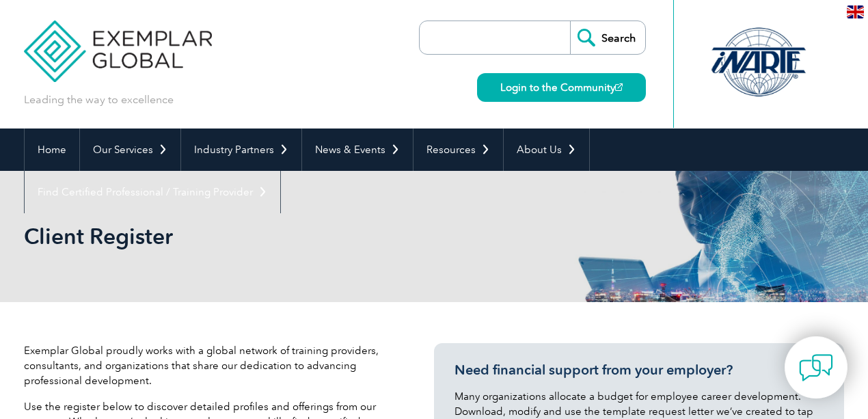  Describe the element at coordinates (854, 11) in the screenshot. I see `img: en` at that location.